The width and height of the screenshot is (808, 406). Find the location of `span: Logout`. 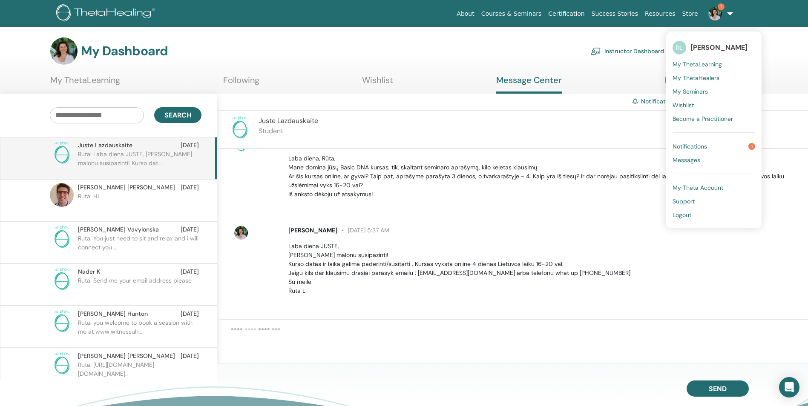

span: Logout is located at coordinates (682, 215).